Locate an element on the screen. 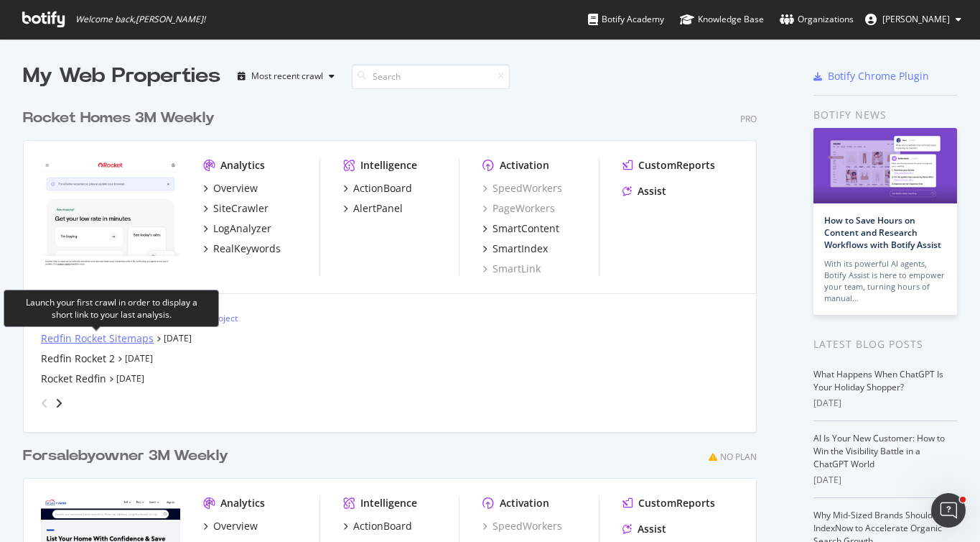  a: SmartIndex is located at coordinates (515, 249).